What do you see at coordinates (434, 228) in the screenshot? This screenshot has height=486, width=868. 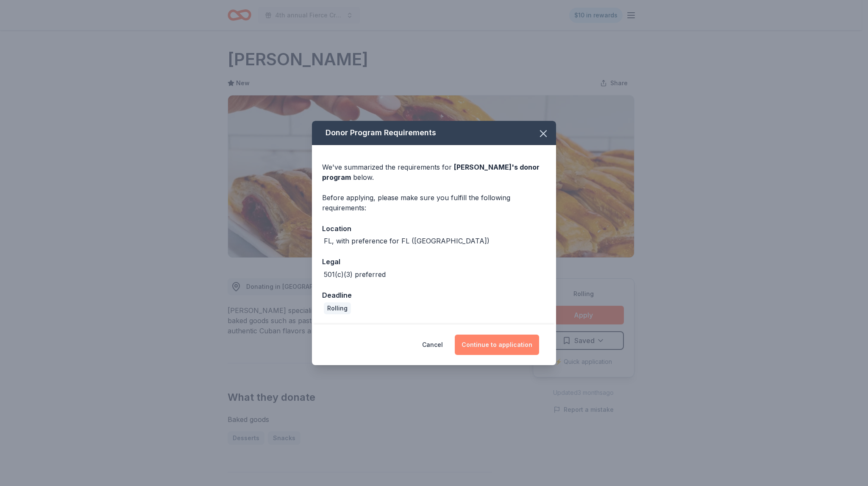 I see `div: Location` at bounding box center [434, 228].